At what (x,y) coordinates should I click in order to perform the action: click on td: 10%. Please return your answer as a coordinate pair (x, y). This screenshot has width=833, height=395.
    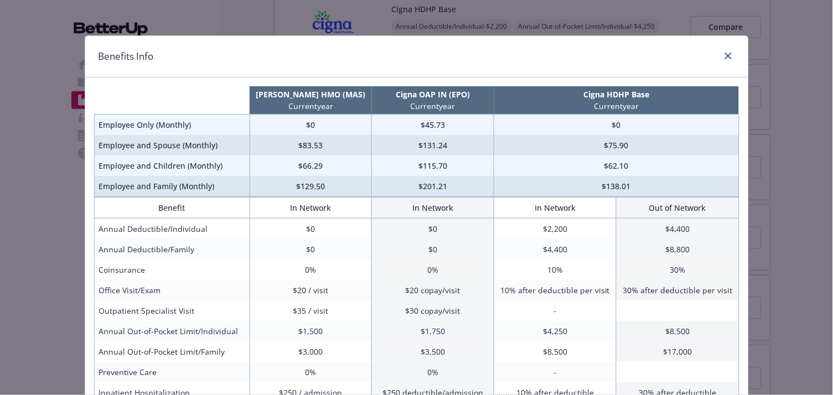
    Looking at the image, I should click on (555, 269).